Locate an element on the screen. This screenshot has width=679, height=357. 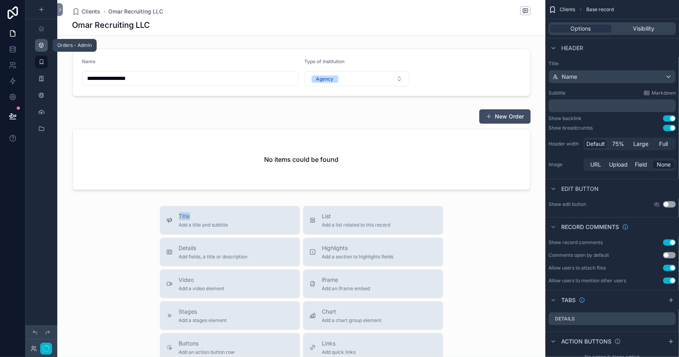
span: Omar Recruiting LLC is located at coordinates (136, 12).